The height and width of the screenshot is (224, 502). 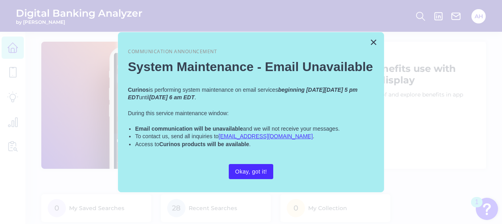 I want to click on strong: Curinos, so click(x=138, y=90).